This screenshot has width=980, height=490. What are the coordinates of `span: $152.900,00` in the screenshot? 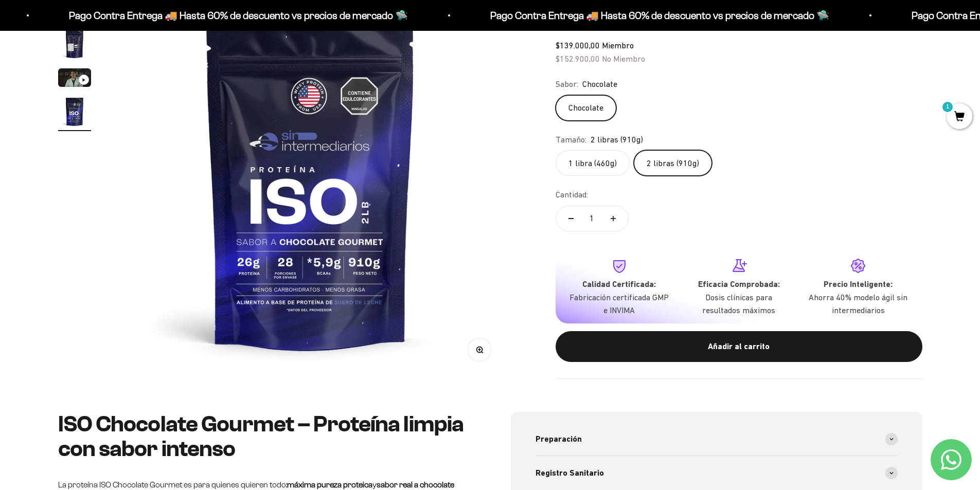 It's located at (578, 59).